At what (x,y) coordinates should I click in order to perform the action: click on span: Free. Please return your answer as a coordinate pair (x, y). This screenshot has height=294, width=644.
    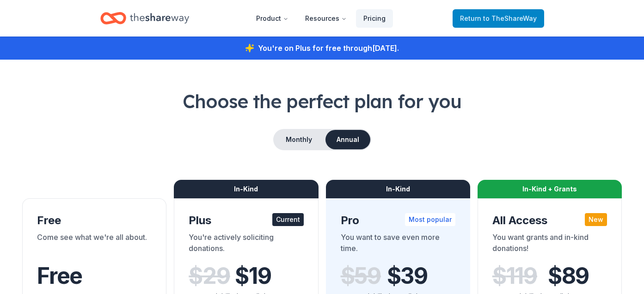
    Looking at the image, I should click on (60, 275).